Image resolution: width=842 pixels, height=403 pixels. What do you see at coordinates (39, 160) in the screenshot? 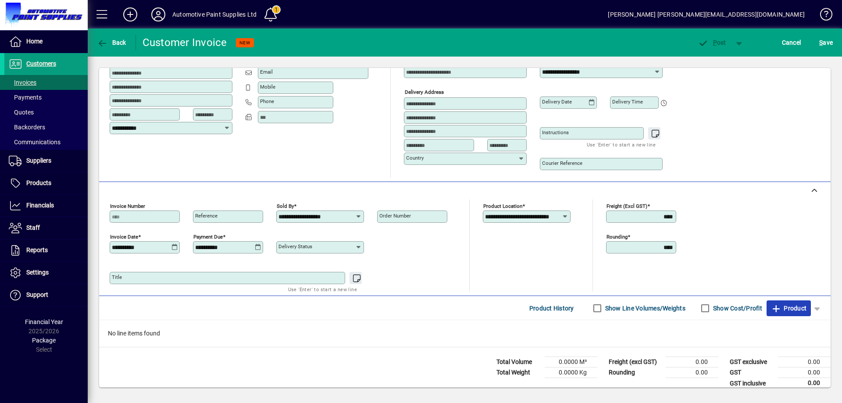
I see `span: Suppliers` at bounding box center [39, 160].